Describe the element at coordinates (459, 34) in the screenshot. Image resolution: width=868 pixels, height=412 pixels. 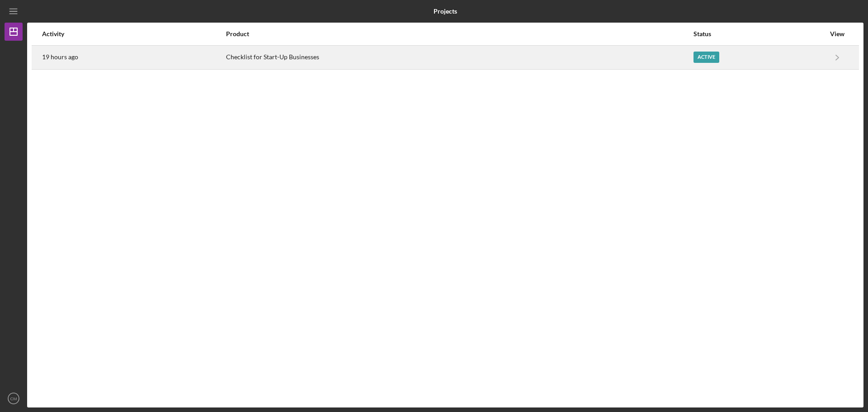
I see `div: Product` at that location.